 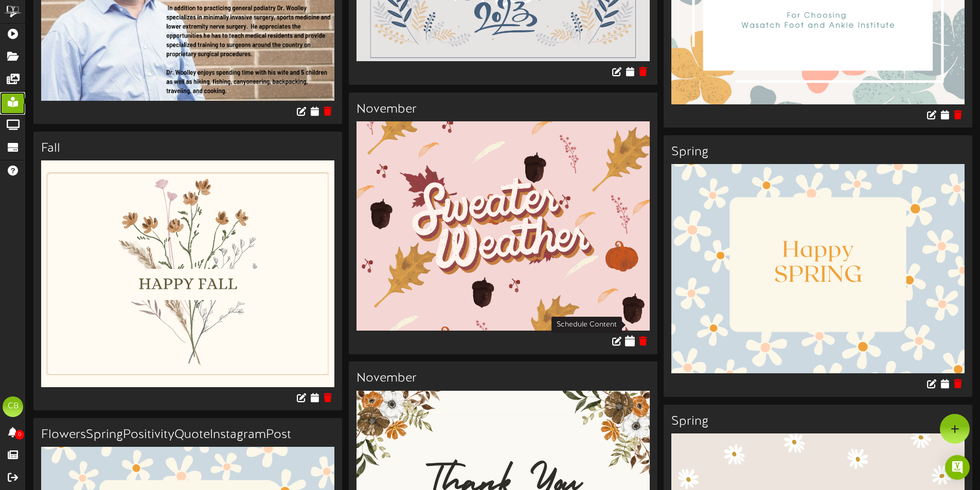 I want to click on div: Open Intercom Messenger, so click(x=957, y=467).